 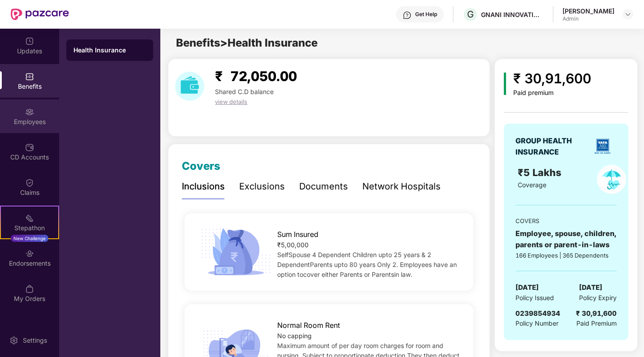 What do you see at coordinates (109, 51) in the screenshot?
I see `div: Health Insurance` at bounding box center [109, 51].